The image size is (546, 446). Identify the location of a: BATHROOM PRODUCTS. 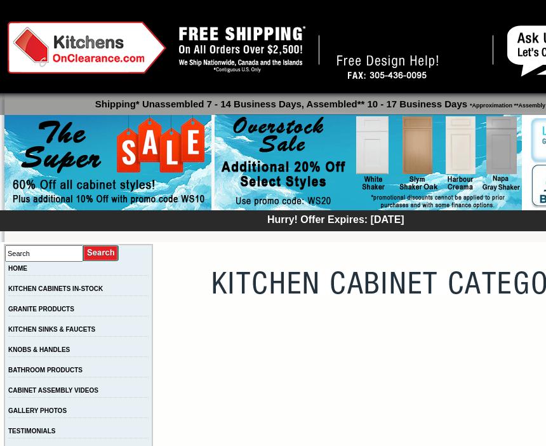
(45, 370).